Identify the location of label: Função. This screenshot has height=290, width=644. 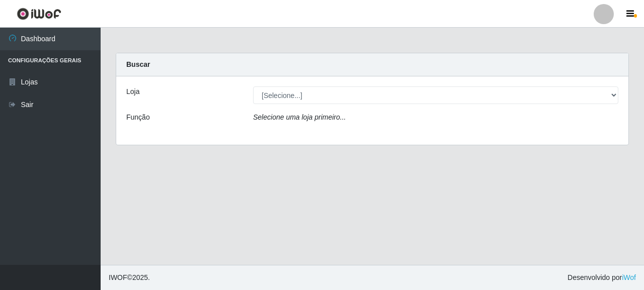
(138, 117).